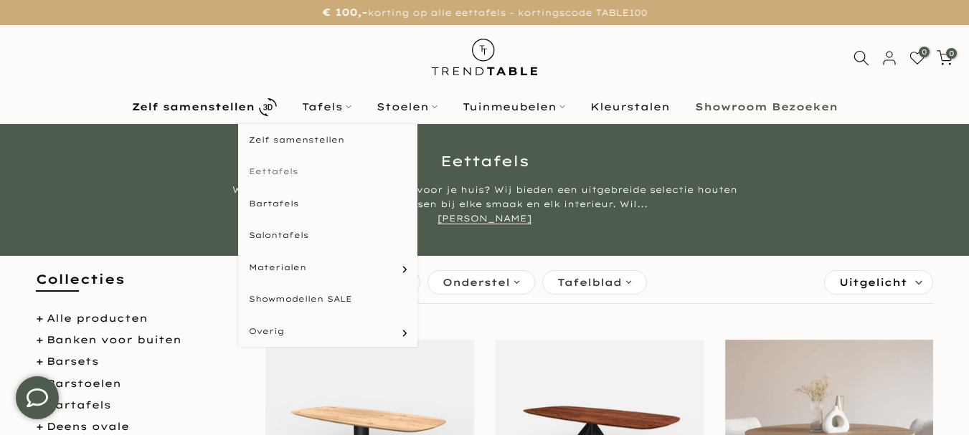 The height and width of the screenshot is (435, 969). Describe the element at coordinates (328, 171) in the screenshot. I see `a: Eettafels` at that location.